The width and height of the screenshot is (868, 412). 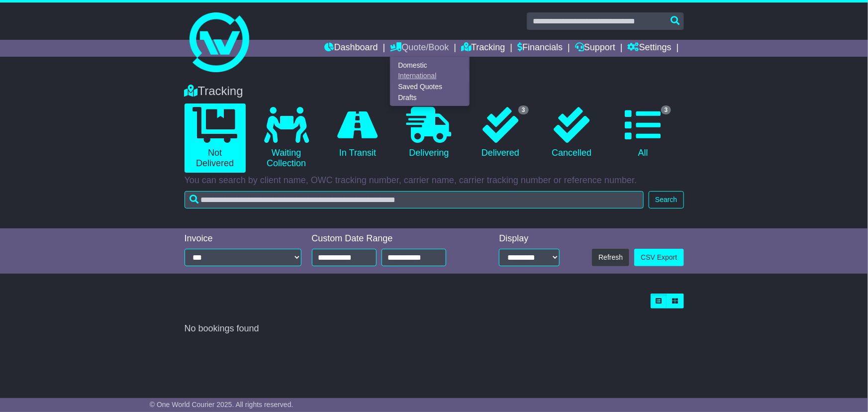 What do you see at coordinates (500, 133) in the screenshot?
I see `a: 3 Delivered` at bounding box center [500, 133].